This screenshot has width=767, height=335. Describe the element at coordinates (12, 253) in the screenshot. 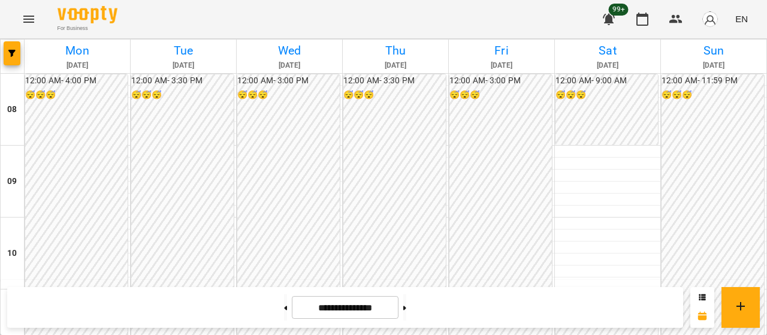

I see `h6: 10` at that location.